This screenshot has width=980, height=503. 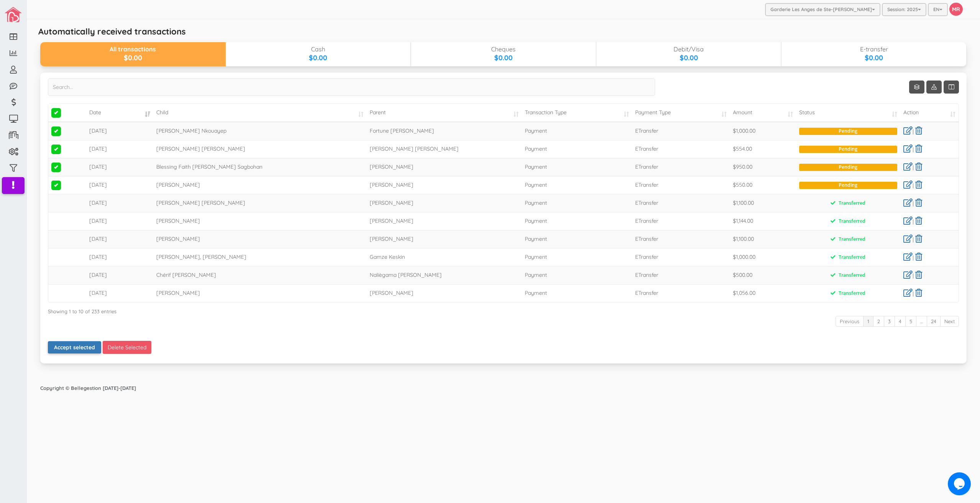 What do you see at coordinates (763, 185) in the screenshot?
I see `td: $550.00` at bounding box center [763, 185].